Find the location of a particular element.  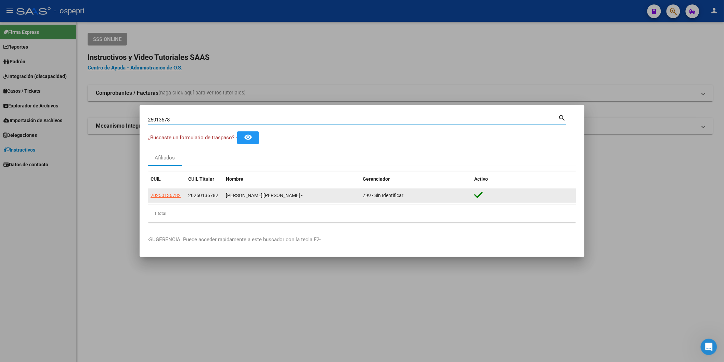

datatable-header-cell: Gerenciador is located at coordinates (416, 179).